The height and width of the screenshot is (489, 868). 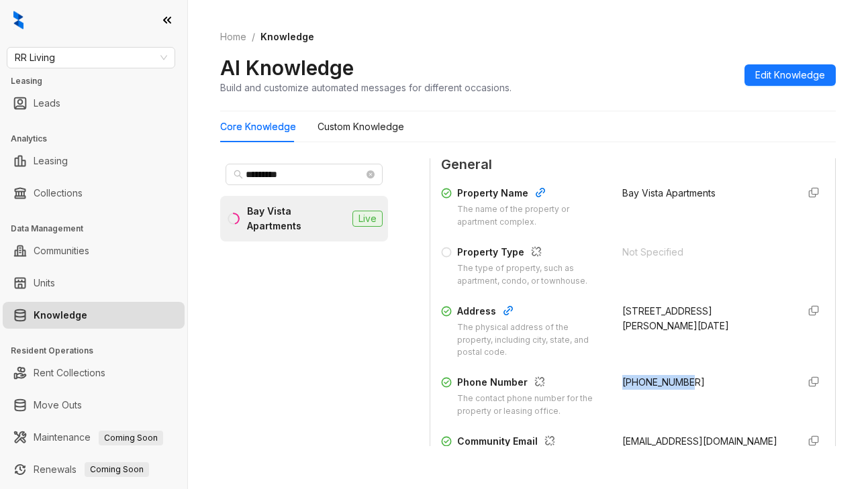 What do you see at coordinates (532, 443) in the screenshot?
I see `div: Community Email` at bounding box center [532, 443].